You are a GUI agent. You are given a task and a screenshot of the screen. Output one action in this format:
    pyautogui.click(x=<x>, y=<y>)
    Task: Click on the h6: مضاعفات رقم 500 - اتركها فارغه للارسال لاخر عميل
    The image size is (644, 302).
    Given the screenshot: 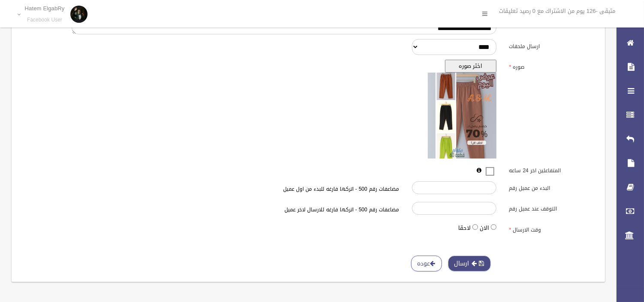 What is the action you would take?
    pyautogui.click(x=284, y=210)
    